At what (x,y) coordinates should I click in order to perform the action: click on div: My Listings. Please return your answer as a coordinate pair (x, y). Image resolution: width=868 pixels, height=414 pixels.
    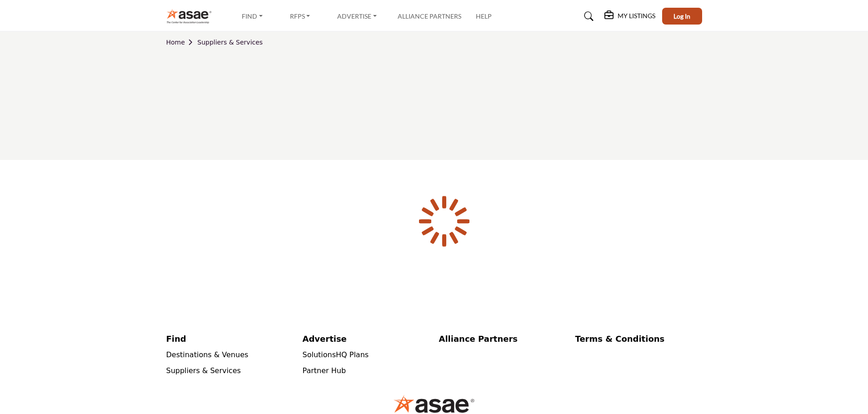
    Looking at the image, I should click on (630, 16).